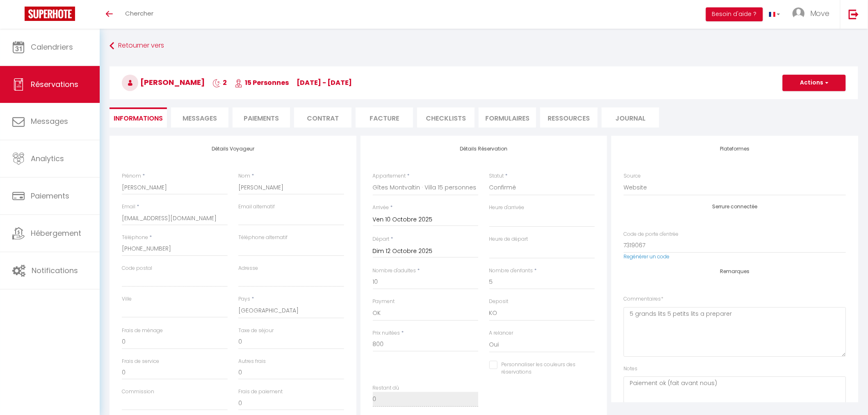 The width and height of the screenshot is (868, 415). What do you see at coordinates (323, 118) in the screenshot?
I see `li: Contrat` at bounding box center [323, 118].